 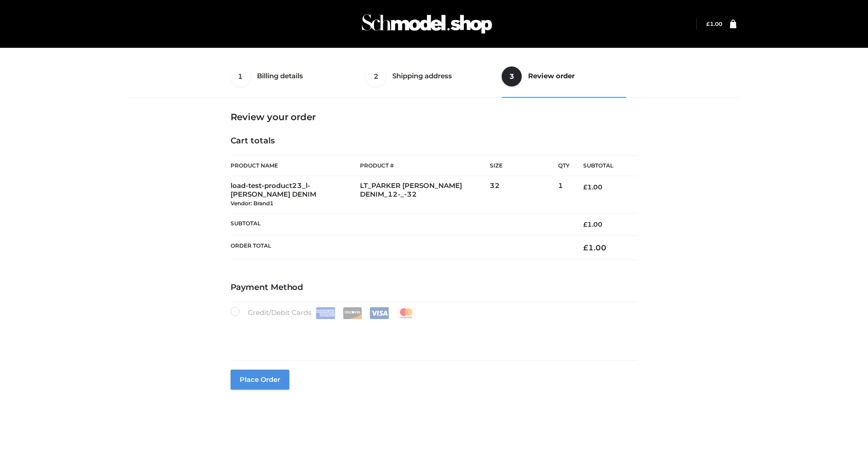 I want to click on label: Credit/Debit Cards, so click(x=324, y=313).